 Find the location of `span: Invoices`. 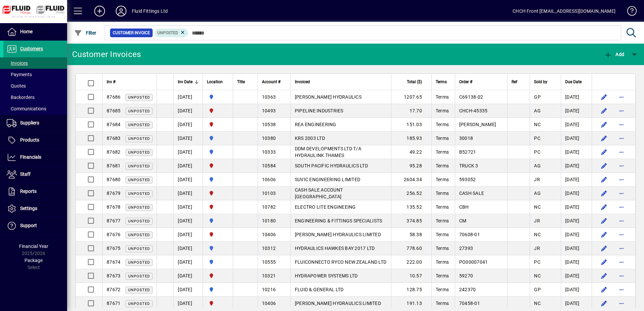

span: Invoices is located at coordinates (17, 63).